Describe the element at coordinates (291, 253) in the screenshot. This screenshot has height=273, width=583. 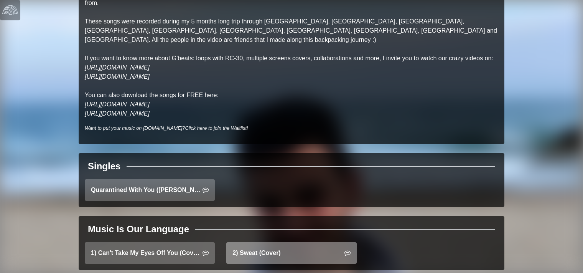
I see `a: 2) Sweat (Cover)` at that location.